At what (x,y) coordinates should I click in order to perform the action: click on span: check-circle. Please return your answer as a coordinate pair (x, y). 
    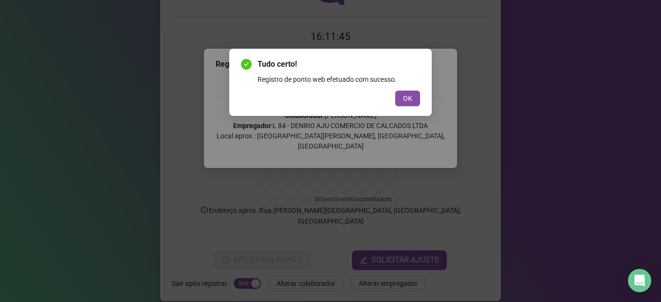
    Looking at the image, I should click on (246, 64).